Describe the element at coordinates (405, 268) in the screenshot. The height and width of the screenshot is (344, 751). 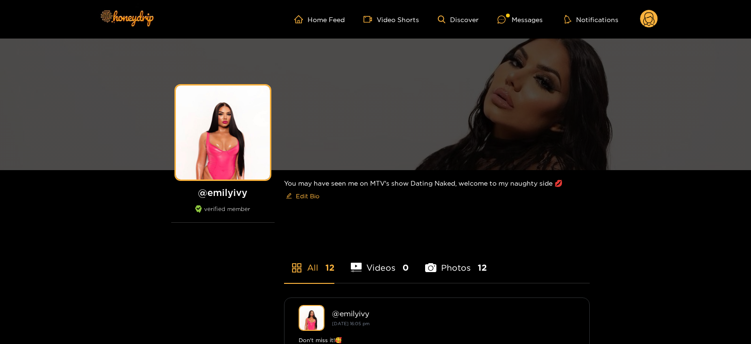
I see `span: 0` at that location.